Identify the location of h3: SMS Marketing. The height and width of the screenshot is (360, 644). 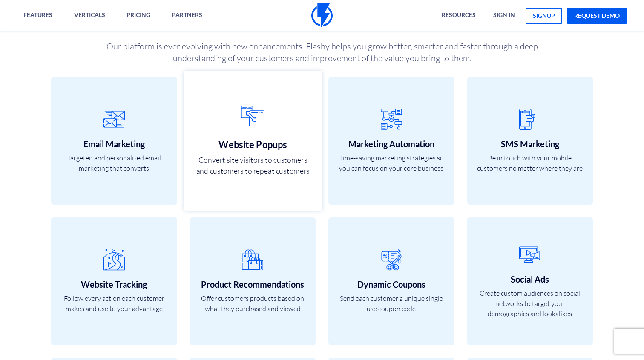
(530, 144).